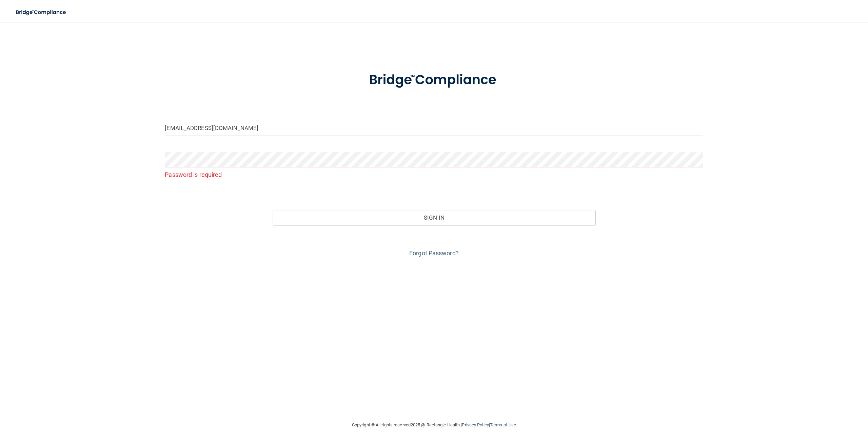  I want to click on input: Email, so click(434, 127).